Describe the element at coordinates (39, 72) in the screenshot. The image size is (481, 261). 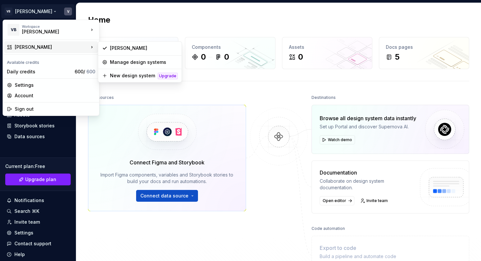
I see `div: Daily credits` at that location.